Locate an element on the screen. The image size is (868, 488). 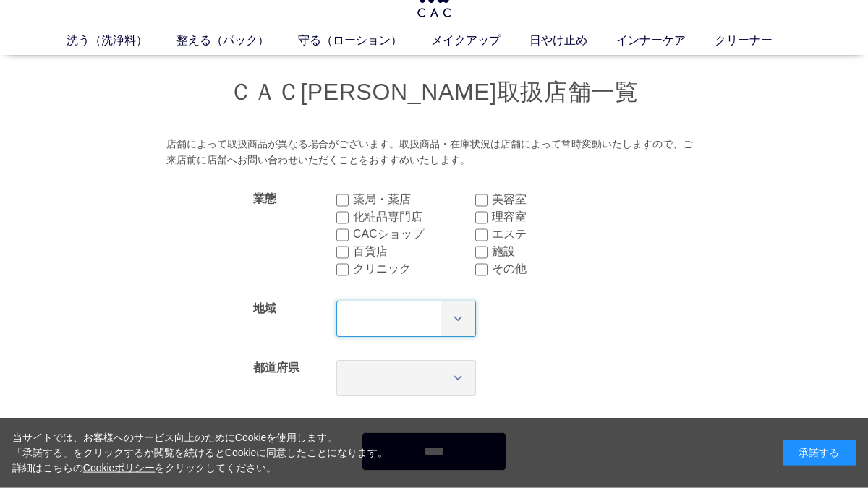
label: 薬局・薬店 is located at coordinates (414, 199).